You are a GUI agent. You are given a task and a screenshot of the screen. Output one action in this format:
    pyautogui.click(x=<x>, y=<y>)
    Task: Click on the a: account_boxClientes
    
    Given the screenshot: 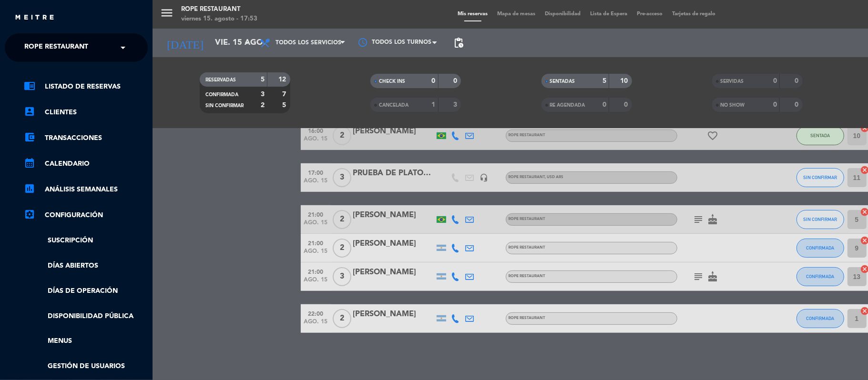 What is the action you would take?
    pyautogui.click(x=86, y=113)
    